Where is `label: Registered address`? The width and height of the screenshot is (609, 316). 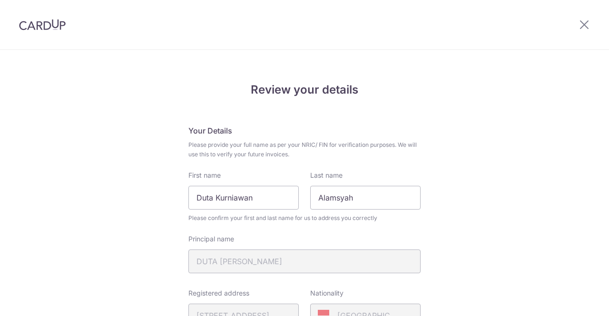
label: Registered address is located at coordinates (219, 293).